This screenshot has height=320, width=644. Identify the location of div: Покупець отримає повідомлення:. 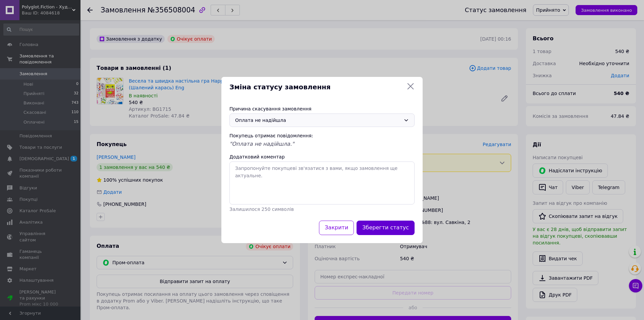
(322, 135).